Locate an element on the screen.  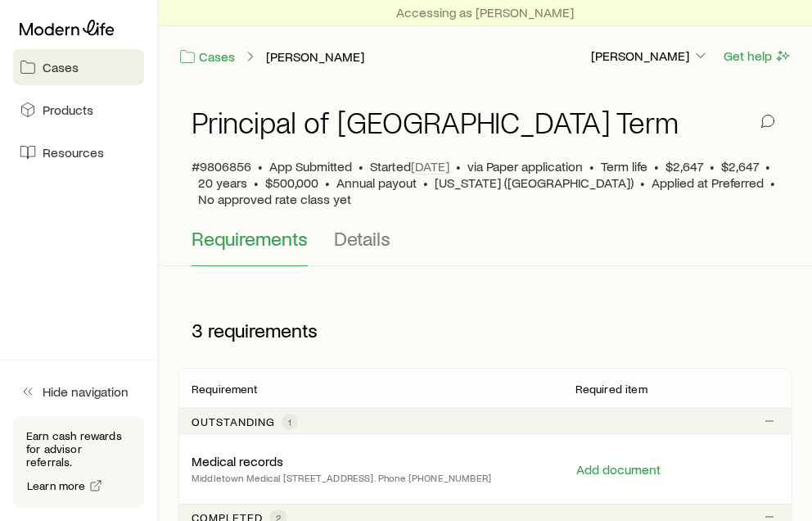
span: App Submitted is located at coordinates (310, 166).